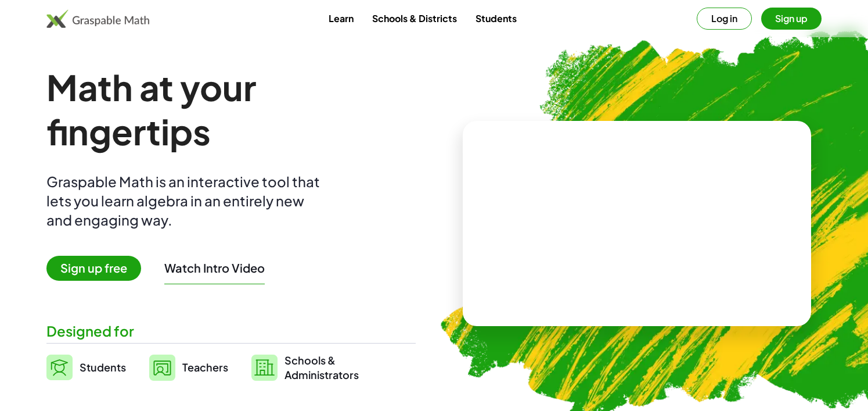 The image size is (868, 411). I want to click on div: Designed for, so click(231, 331).